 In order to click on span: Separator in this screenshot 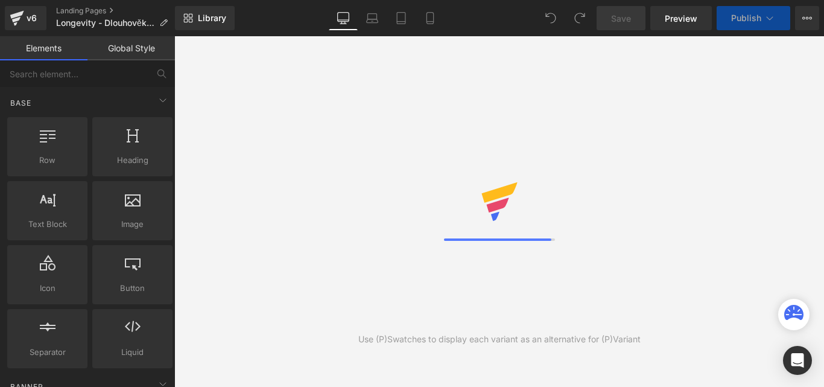, I will do `click(47, 352)`.